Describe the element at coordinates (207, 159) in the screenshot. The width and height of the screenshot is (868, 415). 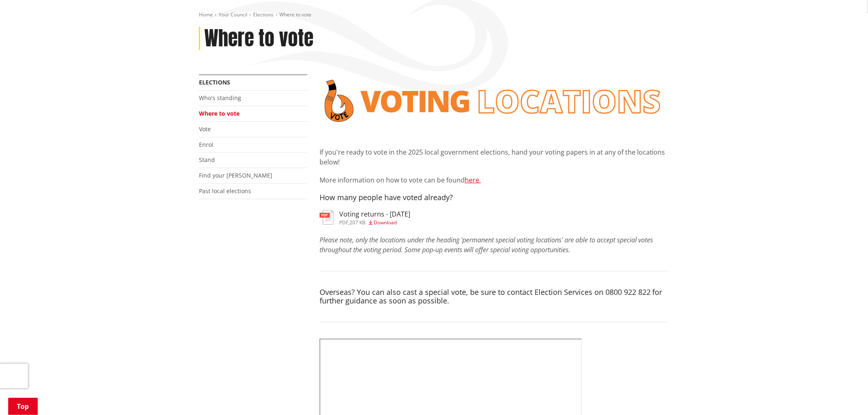
I see `a: Stand` at that location.